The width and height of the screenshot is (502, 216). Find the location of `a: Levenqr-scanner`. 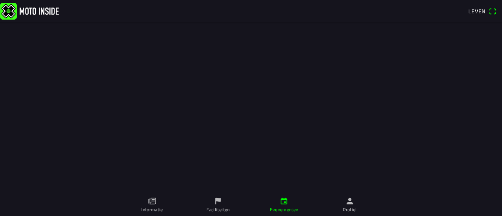

a: Levenqr-scanner is located at coordinates (482, 11).